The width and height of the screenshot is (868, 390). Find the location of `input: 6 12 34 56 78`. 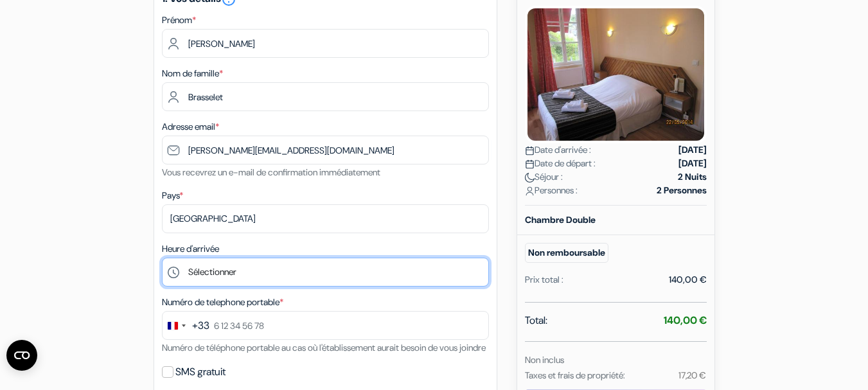

input: 6 12 34 56 78 is located at coordinates (325, 325).